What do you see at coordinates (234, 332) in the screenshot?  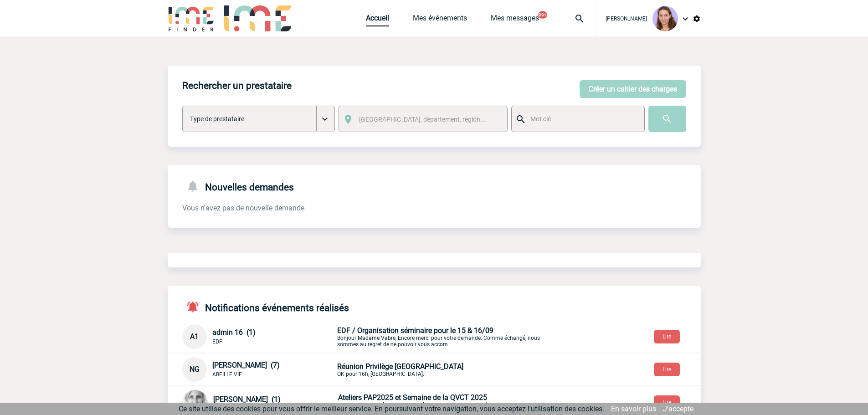 I see `span: admin 16 (1)` at bounding box center [234, 332].